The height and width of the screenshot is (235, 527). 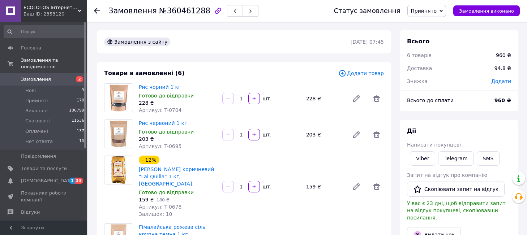 What do you see at coordinates (155, 214) in the screenshot?
I see `span: Залишок: 10` at bounding box center [155, 214].